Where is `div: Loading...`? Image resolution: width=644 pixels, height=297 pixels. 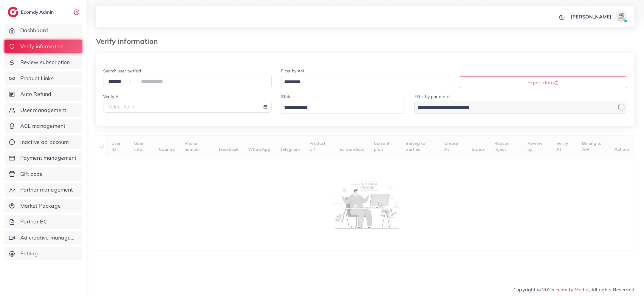
div: Loading... is located at coordinates (622, 107).